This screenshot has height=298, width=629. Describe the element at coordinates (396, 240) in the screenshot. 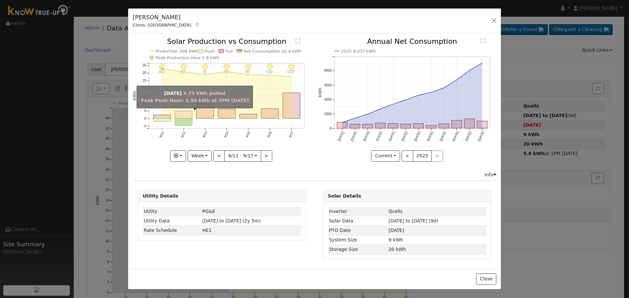

I see `span: 9 kWh` at that location.